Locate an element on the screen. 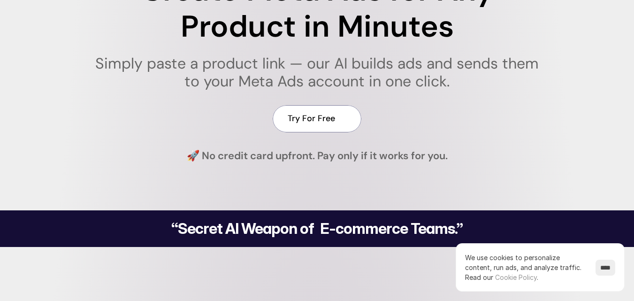 This screenshot has width=634, height=301. a: Cookie Policy is located at coordinates (516, 277).